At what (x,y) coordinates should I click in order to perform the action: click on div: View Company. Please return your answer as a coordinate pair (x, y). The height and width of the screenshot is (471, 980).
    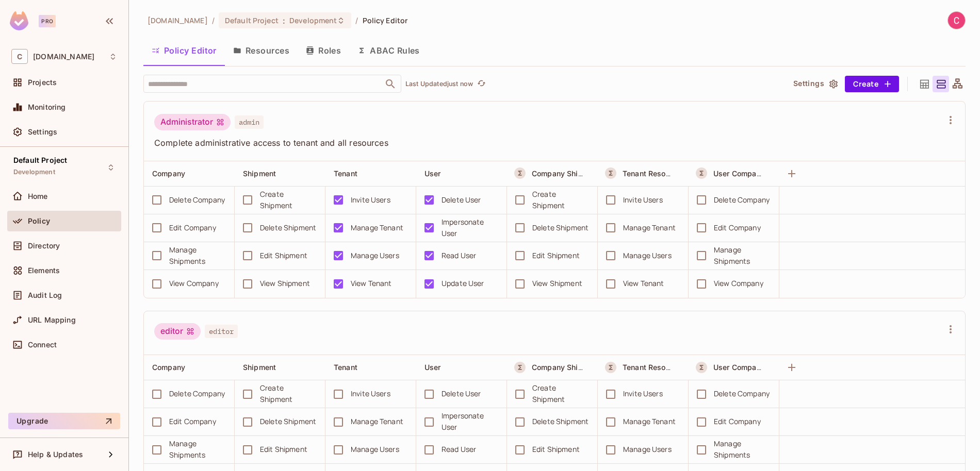
    Looking at the image, I should click on (739, 283).